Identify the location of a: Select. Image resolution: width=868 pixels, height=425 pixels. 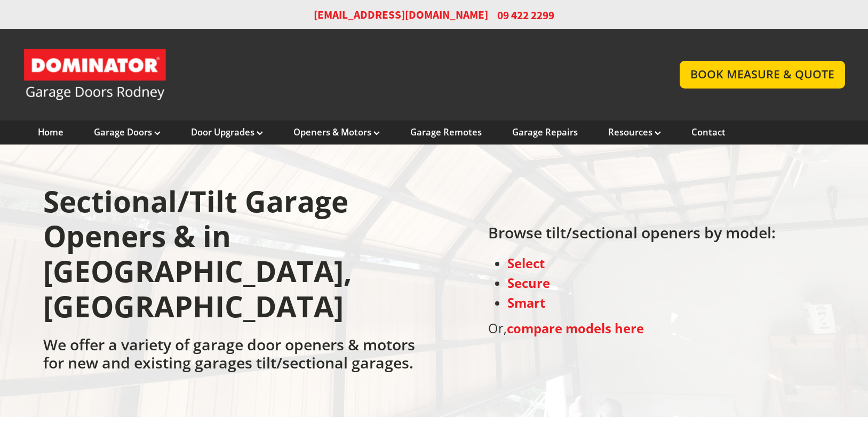
(526, 264).